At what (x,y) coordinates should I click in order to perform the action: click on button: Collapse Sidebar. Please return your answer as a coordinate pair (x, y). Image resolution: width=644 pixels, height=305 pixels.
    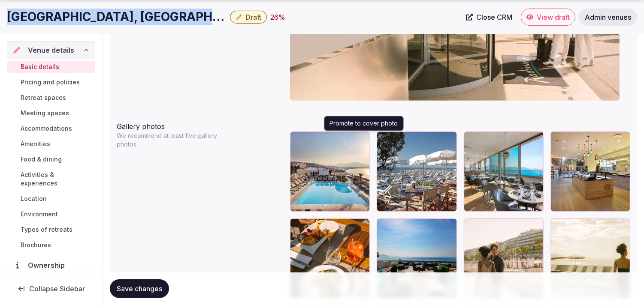
    Looking at the image, I should click on (51, 288).